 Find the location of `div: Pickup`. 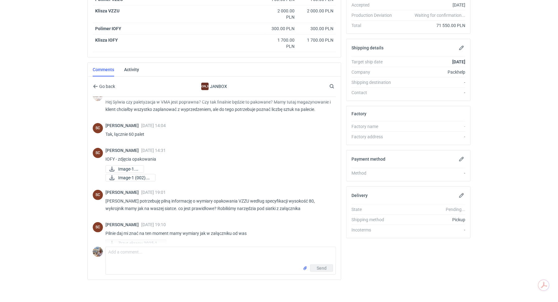

div: Pickup is located at coordinates (431, 220).